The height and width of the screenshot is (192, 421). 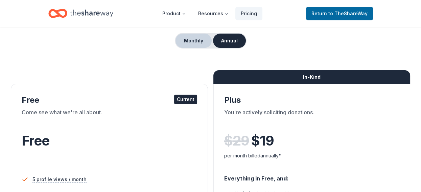 I want to click on a: Pricing, so click(x=249, y=14).